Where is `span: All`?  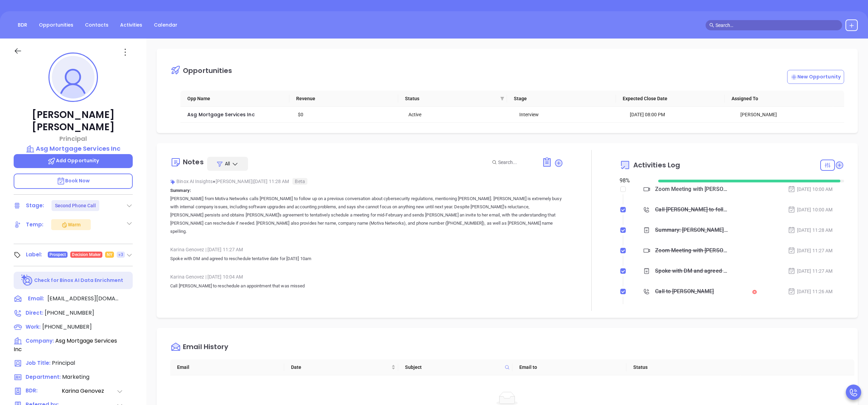
span: All is located at coordinates (227, 164).